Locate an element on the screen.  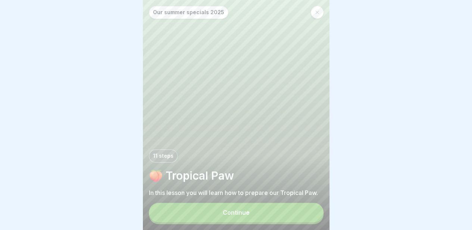
font: Our summer specials 2025 is located at coordinates (188, 12).